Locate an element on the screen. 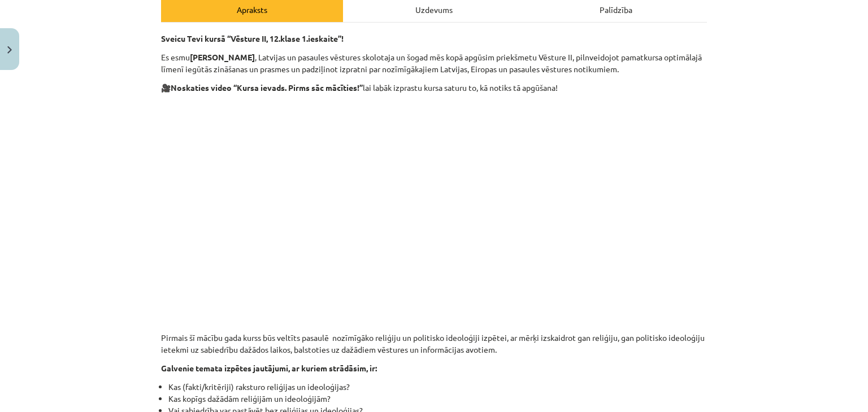  p: Pirmais šī mācību gada kurss būs veltīts pasaulē nozīmīgāko reliģiju un politisko ideoloģiji izpē... is located at coordinates (434, 344).